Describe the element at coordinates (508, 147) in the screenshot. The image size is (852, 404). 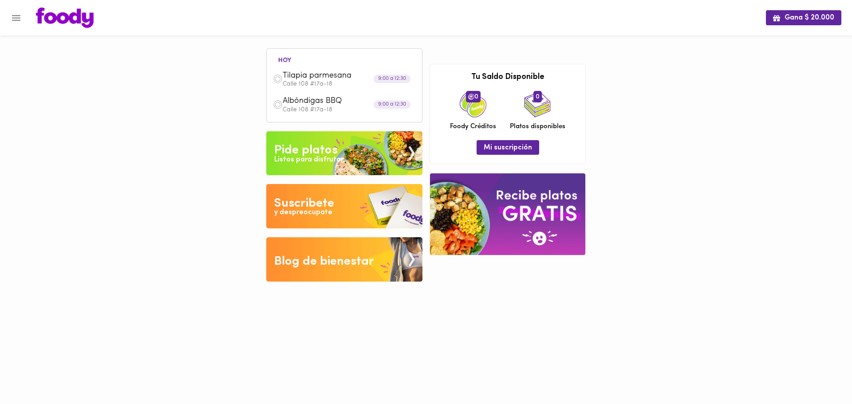
I see `button: Mi suscripción` at that location.